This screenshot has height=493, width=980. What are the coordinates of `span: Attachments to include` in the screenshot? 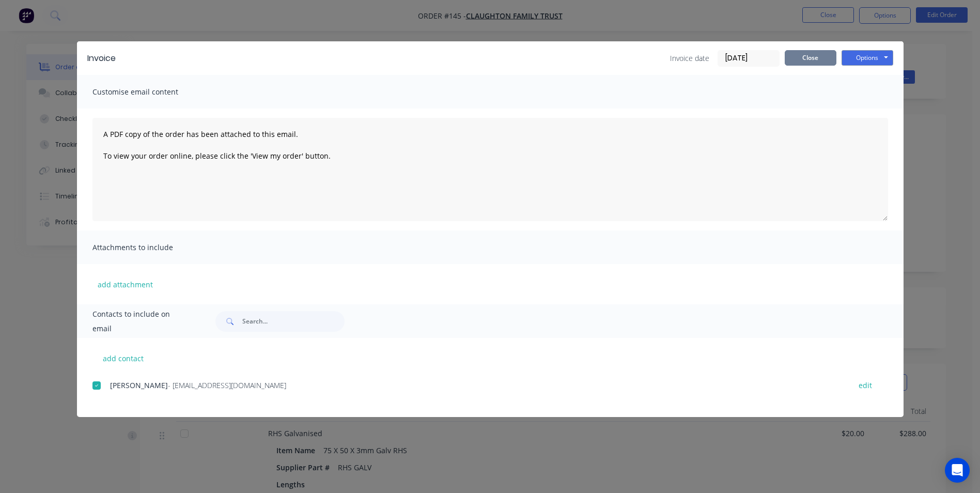 It's located at (150, 247).